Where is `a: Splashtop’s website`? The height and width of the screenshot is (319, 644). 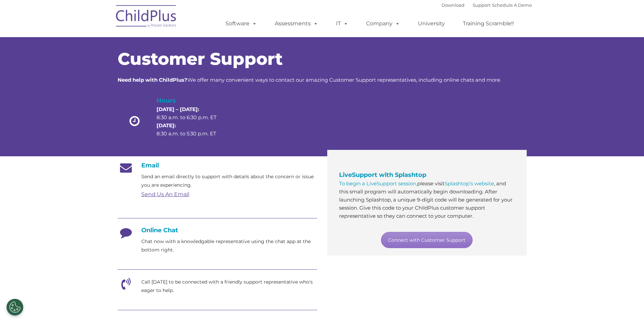
a: Splashtop’s website is located at coordinates (469, 183).